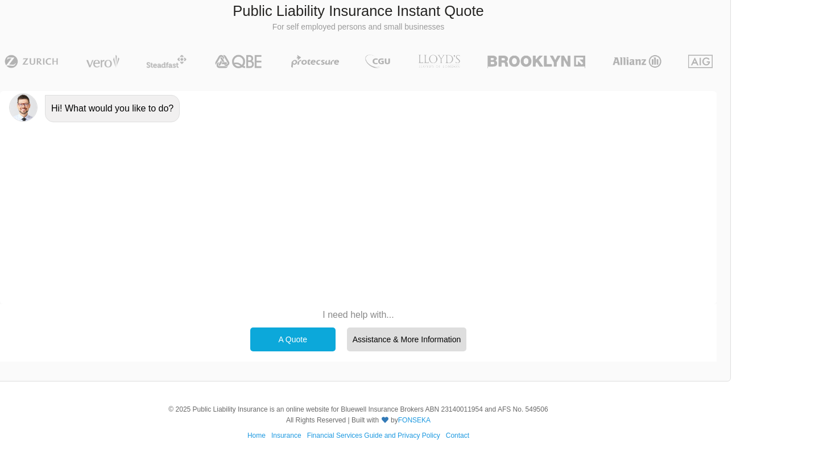 The height and width of the screenshot is (452, 819). I want to click on img: Protecsure | Public Liability Insurance, so click(315, 61).